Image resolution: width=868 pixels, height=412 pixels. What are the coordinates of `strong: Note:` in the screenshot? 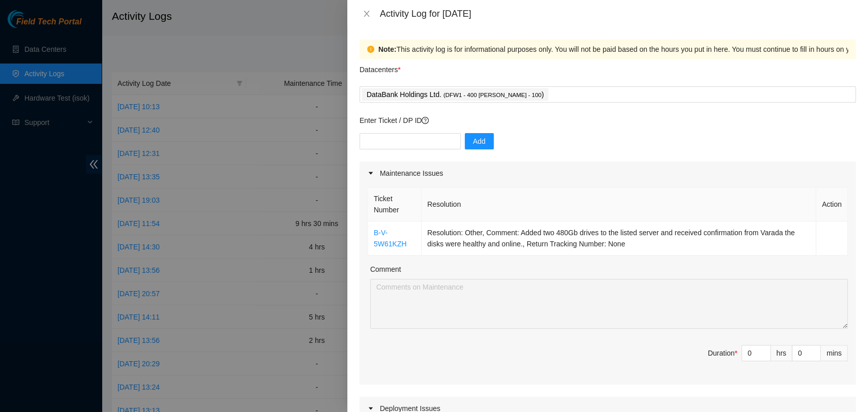 It's located at (388, 49).